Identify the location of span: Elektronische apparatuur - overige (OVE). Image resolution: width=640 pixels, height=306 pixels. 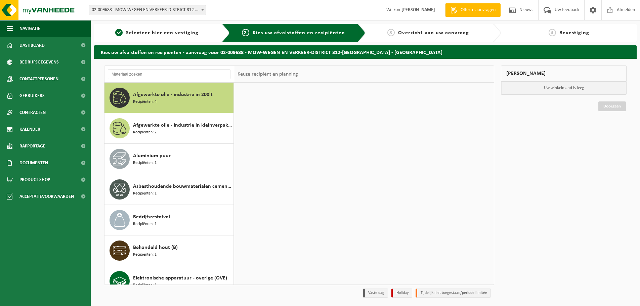
(180, 278).